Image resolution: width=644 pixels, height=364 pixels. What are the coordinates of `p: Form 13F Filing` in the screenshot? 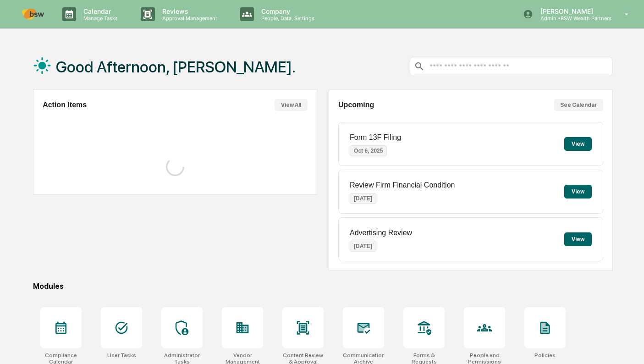 It's located at (375, 137).